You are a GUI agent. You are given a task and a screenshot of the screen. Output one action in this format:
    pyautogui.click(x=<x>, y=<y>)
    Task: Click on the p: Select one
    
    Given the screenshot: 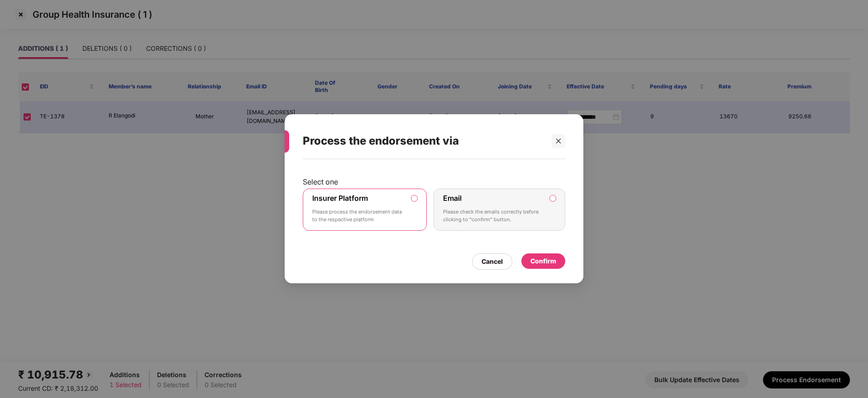 What is the action you would take?
    pyautogui.click(x=434, y=182)
    